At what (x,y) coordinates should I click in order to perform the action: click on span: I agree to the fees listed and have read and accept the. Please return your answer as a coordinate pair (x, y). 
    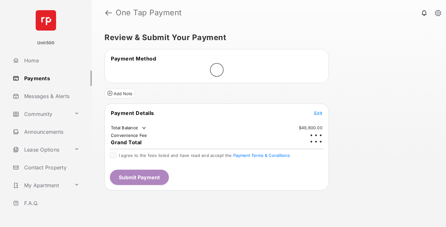
    Looking at the image, I should click on (204, 156).